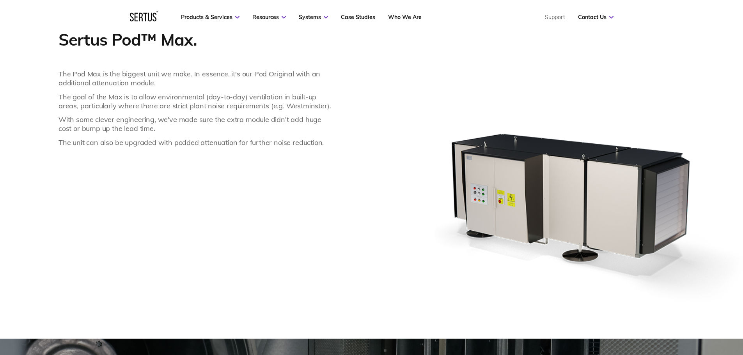  What do you see at coordinates (195, 101) in the screenshot?
I see `p: The goal of the Max is to allow environmental (day-to-day) ventilation in built-up areas, particu...` at bounding box center [195, 101].